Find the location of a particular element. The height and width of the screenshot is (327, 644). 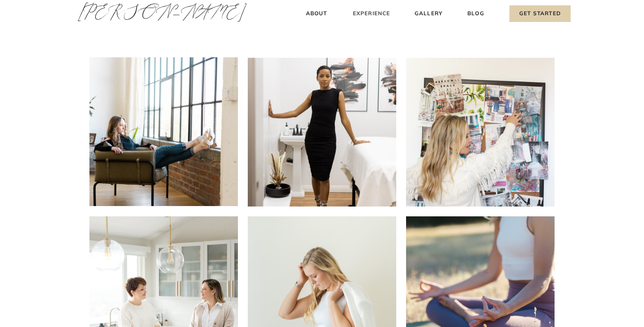

a: Blog is located at coordinates (476, 13).